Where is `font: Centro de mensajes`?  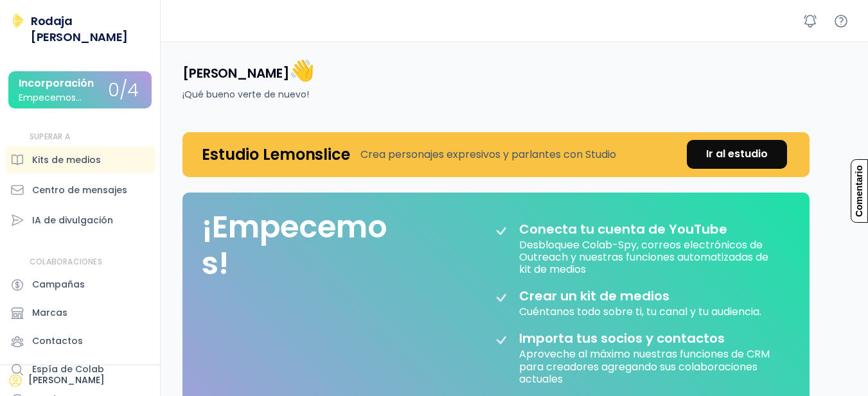
font: Centro de mensajes is located at coordinates (80, 190).